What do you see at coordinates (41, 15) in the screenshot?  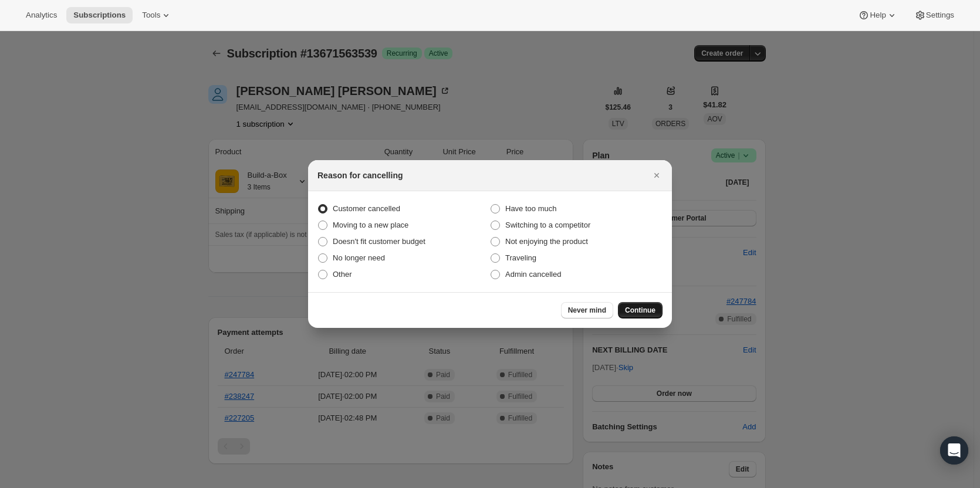 I see `button: Analytics` at bounding box center [41, 15].